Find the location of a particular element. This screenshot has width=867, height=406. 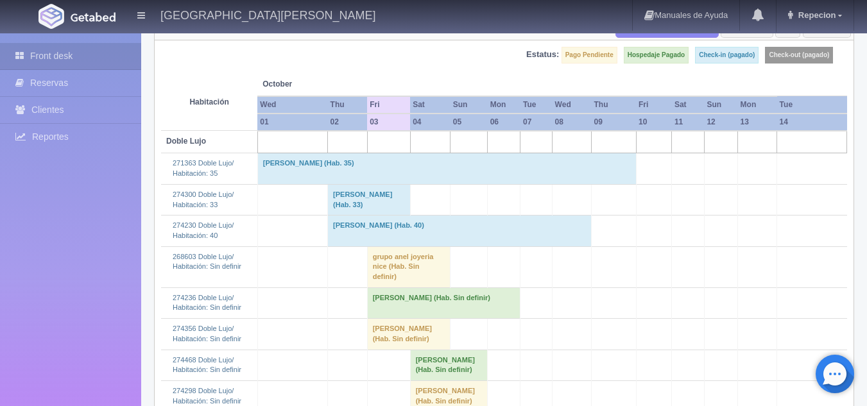

a: 274230 Doble Lujo/Habitación: 40 is located at coordinates (203, 230).